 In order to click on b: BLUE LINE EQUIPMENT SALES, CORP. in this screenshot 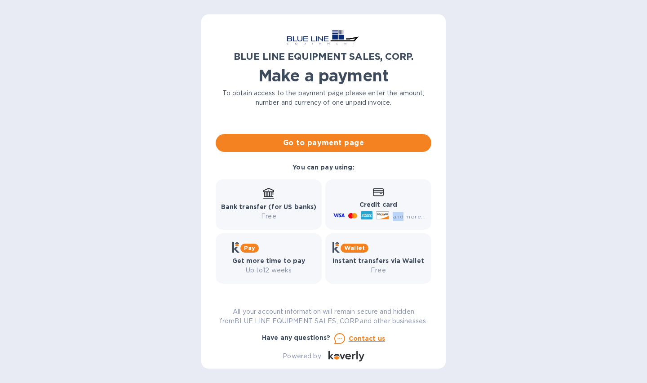, I will do `click(324, 56)`.